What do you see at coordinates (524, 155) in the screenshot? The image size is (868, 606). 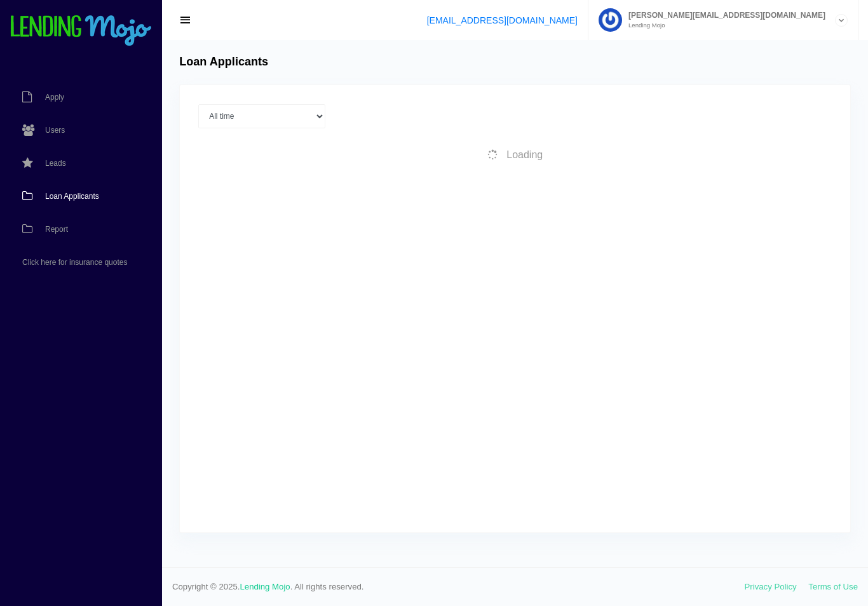 I see `span: Loading` at bounding box center [524, 155].